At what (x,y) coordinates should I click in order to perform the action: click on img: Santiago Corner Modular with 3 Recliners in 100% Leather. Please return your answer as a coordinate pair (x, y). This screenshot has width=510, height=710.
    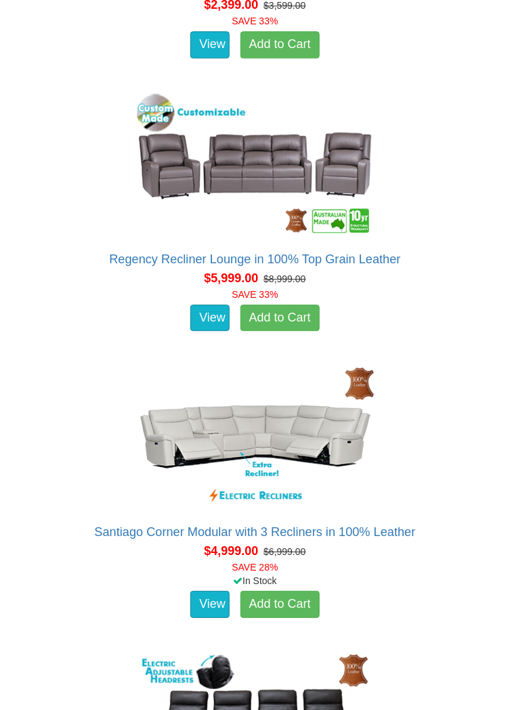
    Looking at the image, I should click on (255, 437).